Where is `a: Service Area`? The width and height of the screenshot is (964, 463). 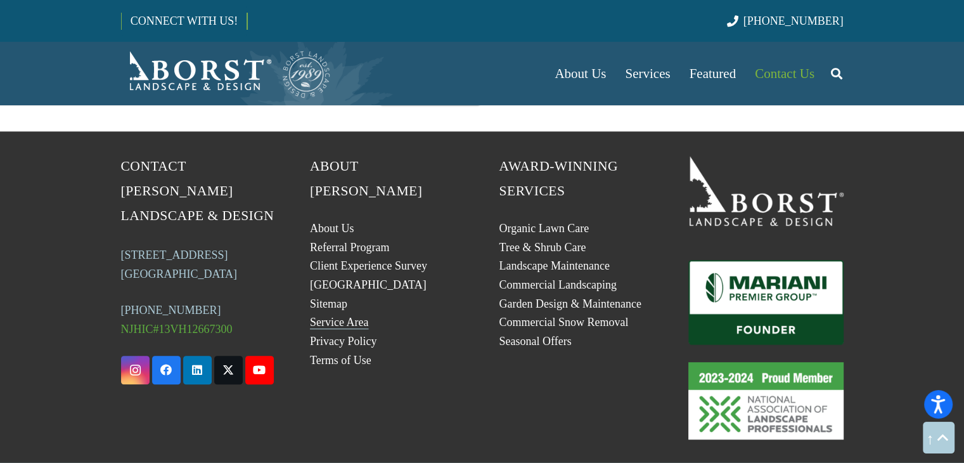
a: Service Area is located at coordinates (339, 322).